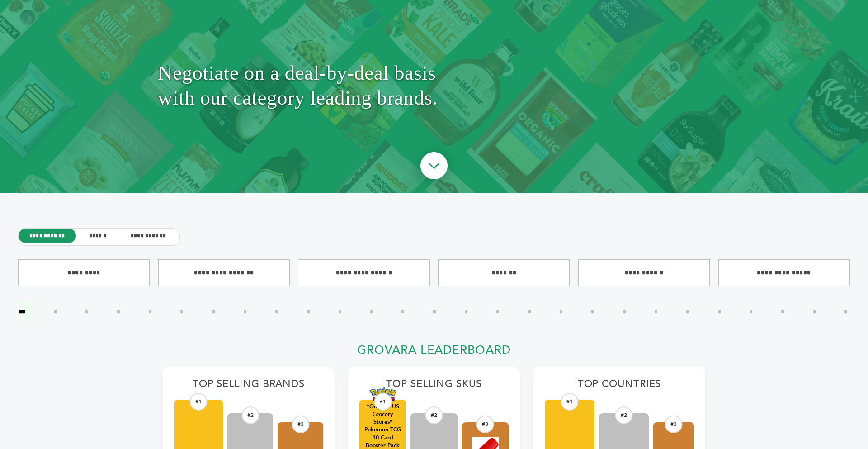 The width and height of the screenshot is (868, 449). What do you see at coordinates (434, 386) in the screenshot?
I see `h2: Top Selling SKUs` at bounding box center [434, 386].